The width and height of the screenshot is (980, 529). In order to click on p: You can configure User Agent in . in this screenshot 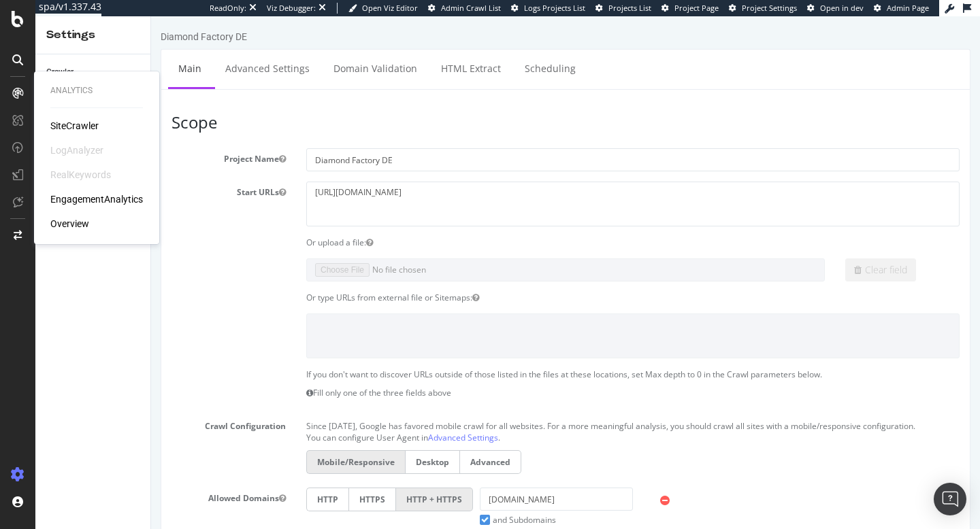, I will do `click(482, 421)`.